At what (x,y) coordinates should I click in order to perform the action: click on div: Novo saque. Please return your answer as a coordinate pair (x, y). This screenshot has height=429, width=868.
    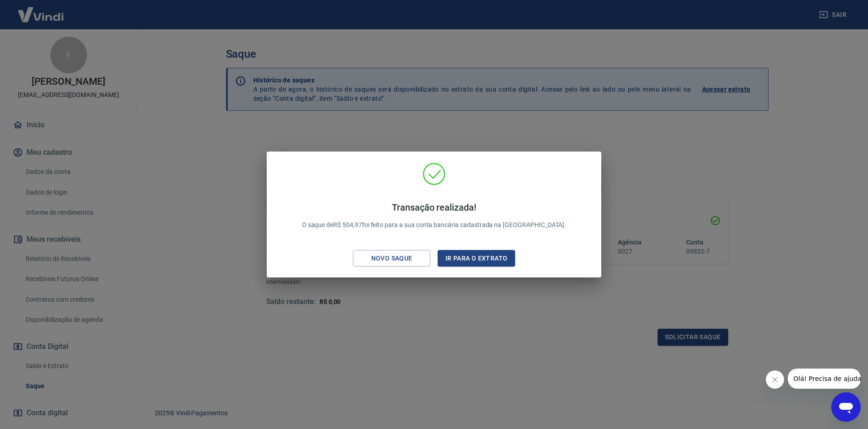
    Looking at the image, I should click on (392, 258).